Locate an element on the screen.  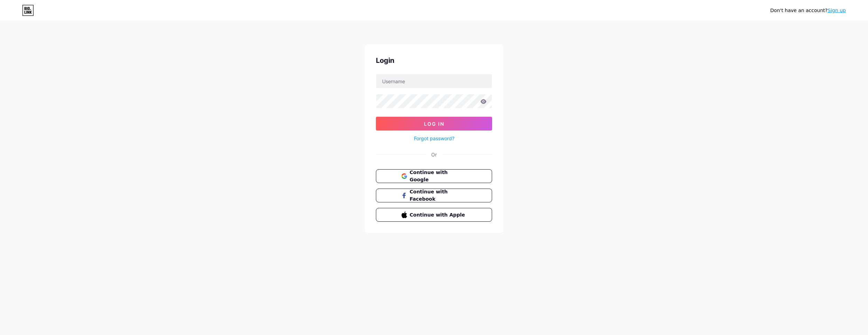
div: Or is located at coordinates (434, 155).